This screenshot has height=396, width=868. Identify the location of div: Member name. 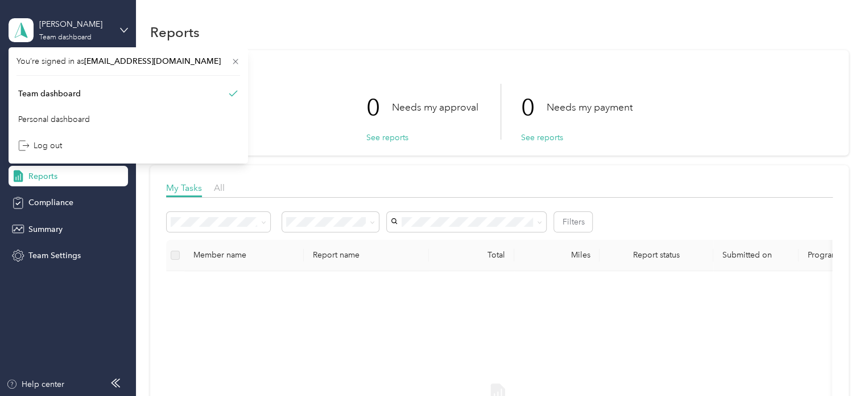
(244, 255).